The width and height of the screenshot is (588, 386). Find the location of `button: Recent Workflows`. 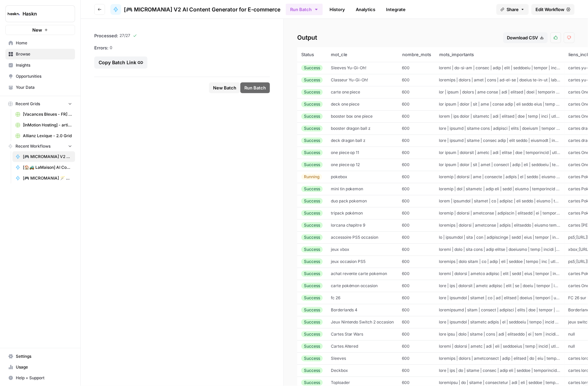

button: Recent Workflows is located at coordinates (40, 146).